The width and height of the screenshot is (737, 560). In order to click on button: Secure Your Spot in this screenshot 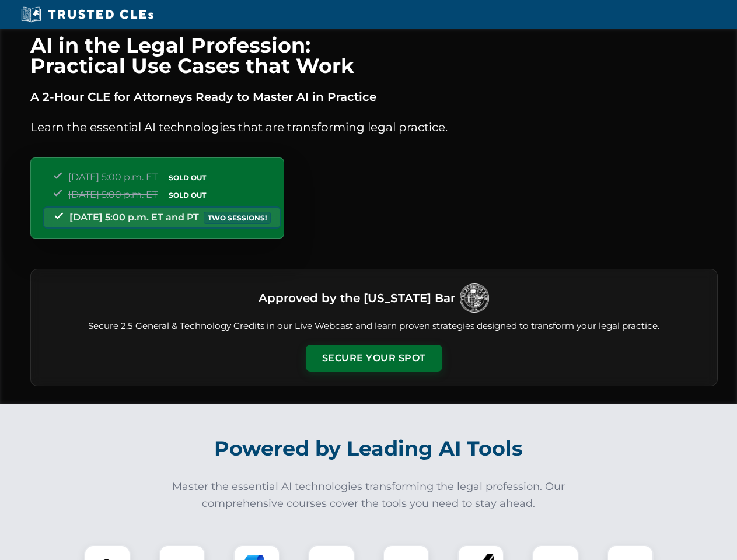, I will do `click(374, 358)`.